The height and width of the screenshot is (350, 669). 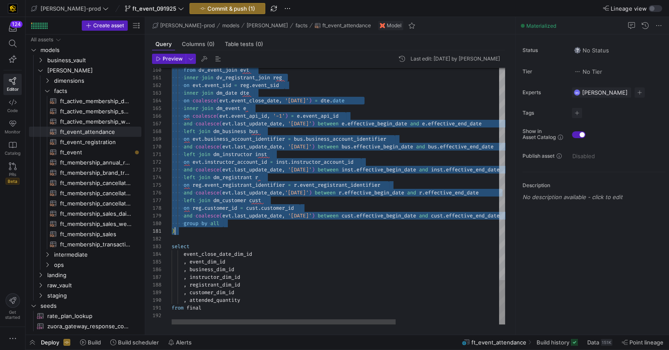 What do you see at coordinates (231, 9) in the screenshot?
I see `span: Commit & push (1)` at bounding box center [231, 9].